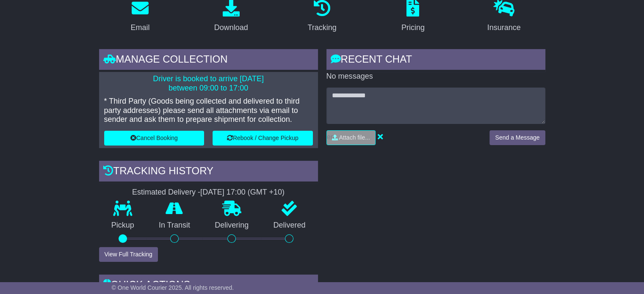 The height and width of the screenshot is (294, 644). What do you see at coordinates (517, 137) in the screenshot?
I see `button: Send a Message` at bounding box center [517, 137].